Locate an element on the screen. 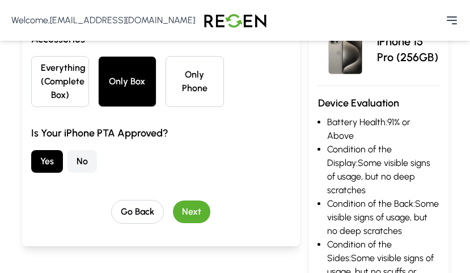  button: Everything (Complete Box) is located at coordinates (60, 82).